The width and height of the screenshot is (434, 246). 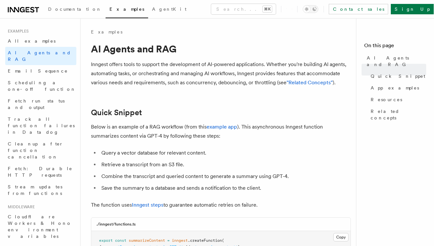 What do you see at coordinates (36, 104) in the screenshot?
I see `span: Fetch run status and output` at bounding box center [36, 104].